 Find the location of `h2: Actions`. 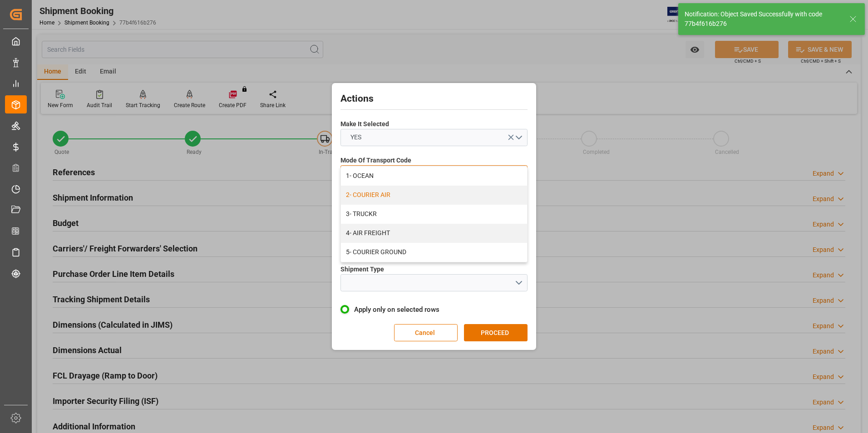

h2: Actions is located at coordinates (434, 99).